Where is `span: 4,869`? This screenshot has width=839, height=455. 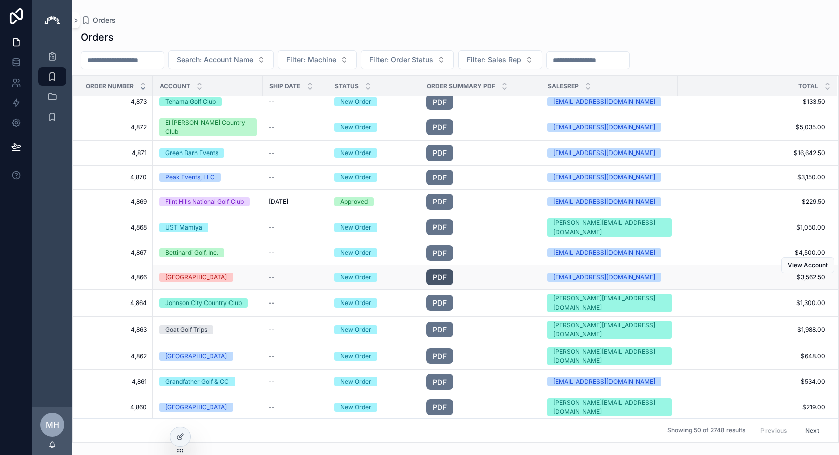 span: 4,869 is located at coordinates (116, 202).